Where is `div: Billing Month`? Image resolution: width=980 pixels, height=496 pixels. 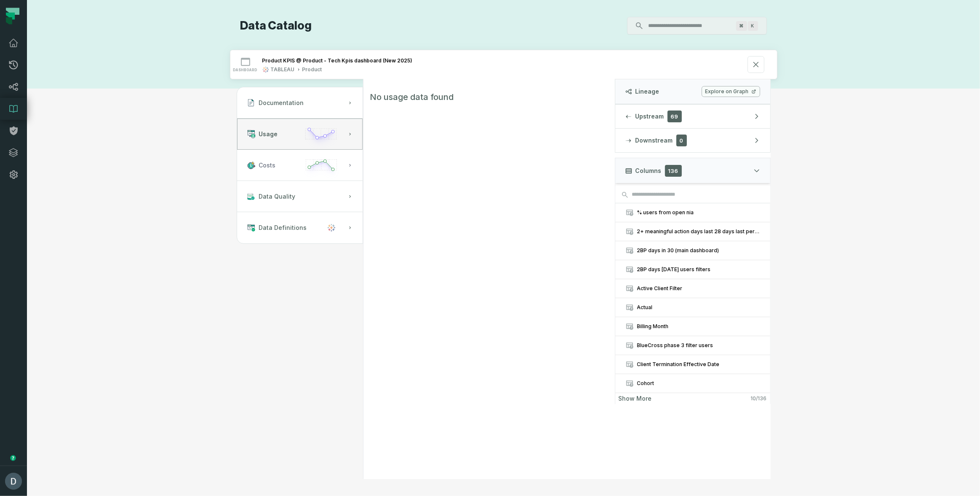
div: Billing Month is located at coordinates (699, 327).